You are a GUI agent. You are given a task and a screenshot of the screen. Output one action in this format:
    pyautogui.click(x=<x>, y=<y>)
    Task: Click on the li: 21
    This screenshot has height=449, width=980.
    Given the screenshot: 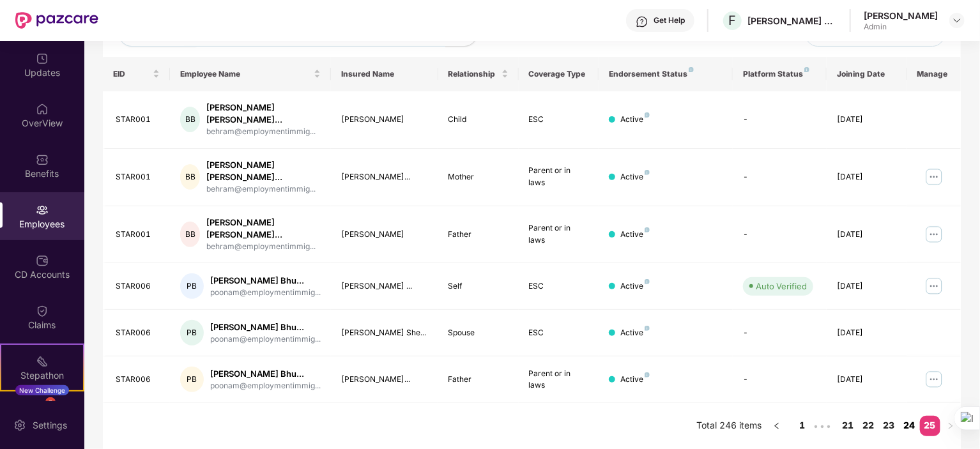 What is the action you would take?
    pyautogui.click(x=849, y=426)
    